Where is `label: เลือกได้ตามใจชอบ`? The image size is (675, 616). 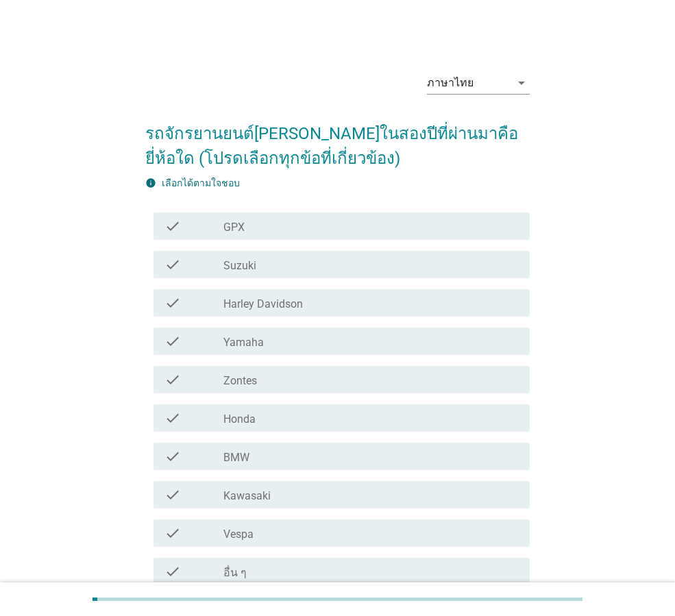 label: เลือกได้ตามใจชอบ is located at coordinates (201, 183).